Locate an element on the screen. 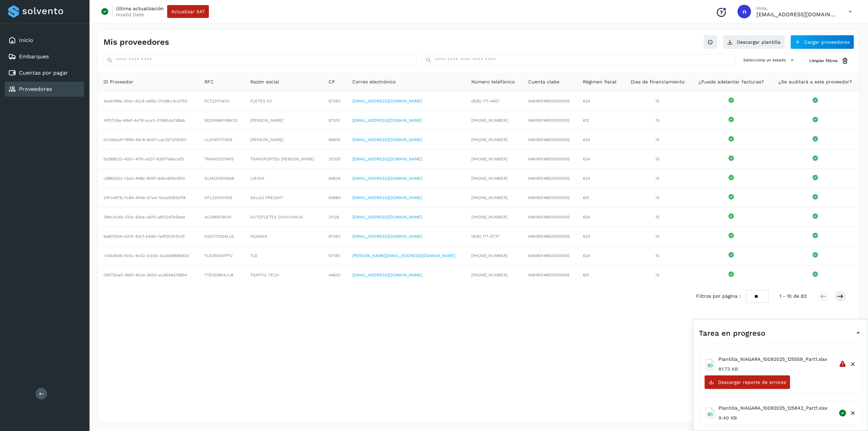 The image size is (868, 431). td: 04575ba5-995f-4b2e-9550-ec9544a79854 is located at coordinates (148, 275).